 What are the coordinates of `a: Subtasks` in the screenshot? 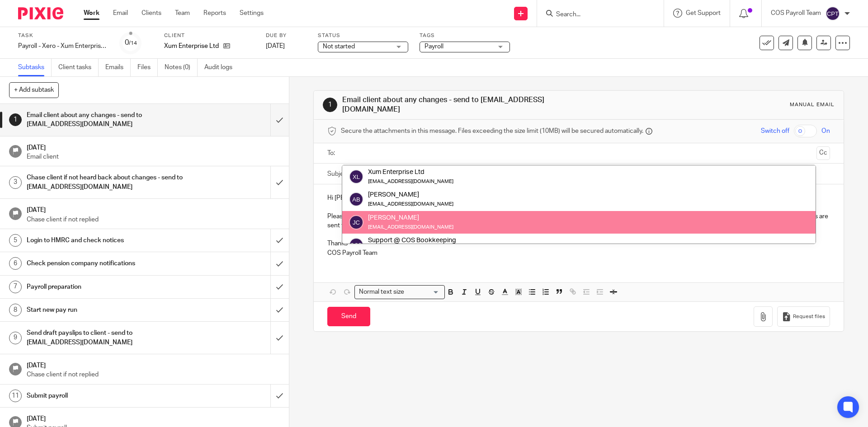 It's located at (35, 67).